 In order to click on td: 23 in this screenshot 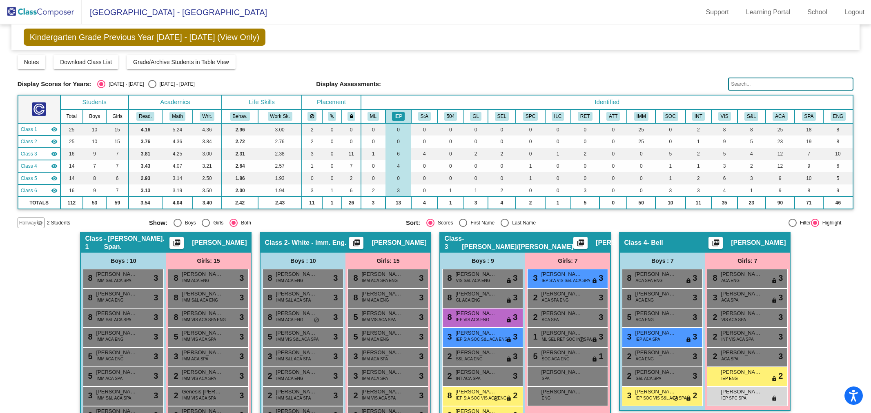, I will do `click(751, 203)`.